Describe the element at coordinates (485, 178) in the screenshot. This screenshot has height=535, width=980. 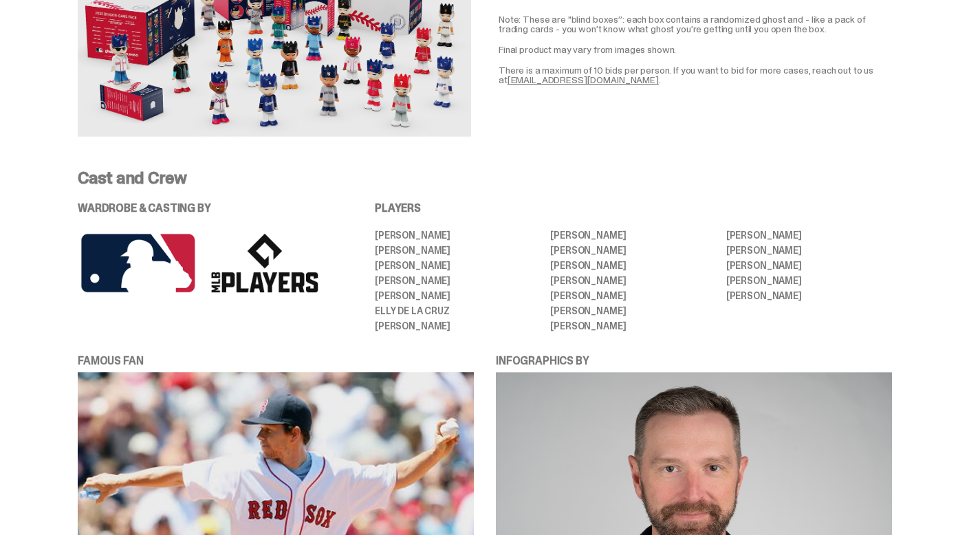
I see `p: Cast and Crew` at that location.